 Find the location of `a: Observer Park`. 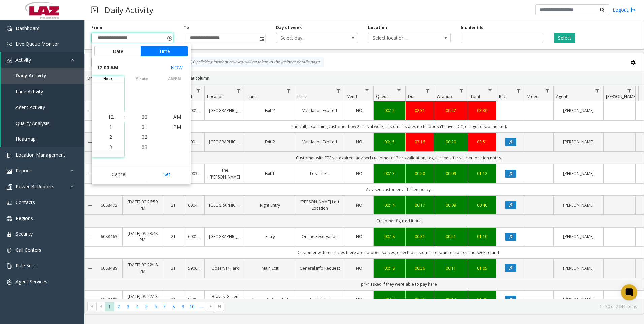

a: Observer Park is located at coordinates (225, 269).